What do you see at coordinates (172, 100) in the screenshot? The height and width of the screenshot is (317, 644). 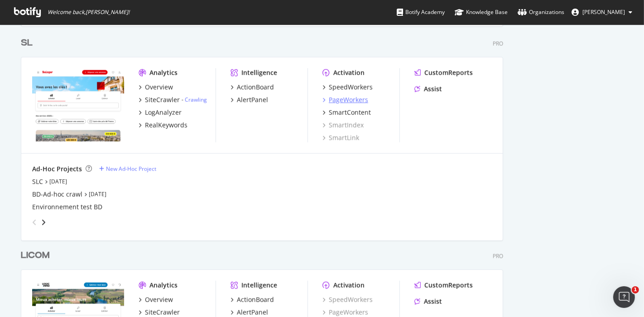 I see `a: SiteCrawler- Crawling` at bounding box center [172, 100].